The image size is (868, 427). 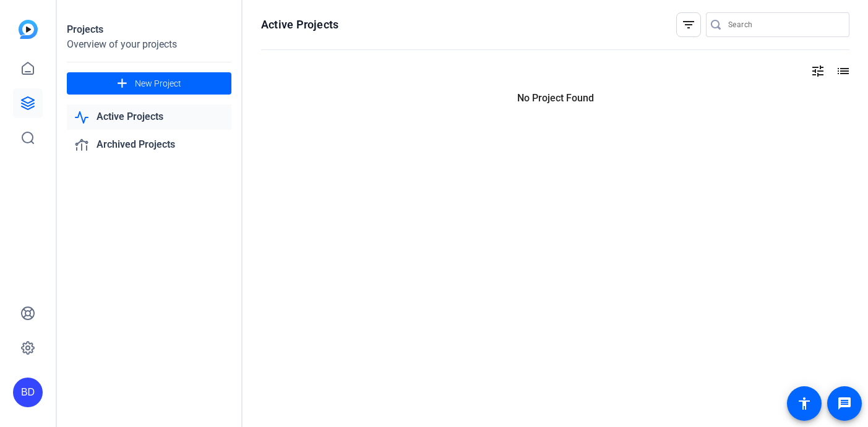 I want to click on mat-icon: add, so click(x=122, y=84).